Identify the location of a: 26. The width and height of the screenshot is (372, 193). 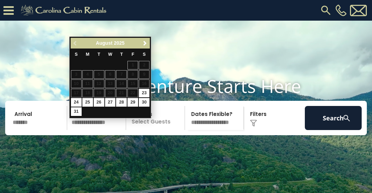
(99, 102).